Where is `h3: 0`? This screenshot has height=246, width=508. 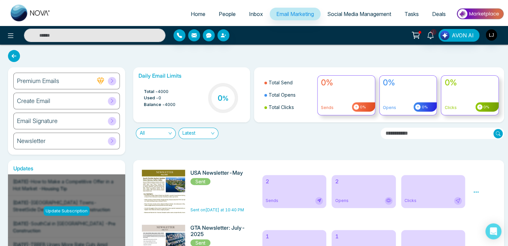
h3: 0 is located at coordinates (223, 98).